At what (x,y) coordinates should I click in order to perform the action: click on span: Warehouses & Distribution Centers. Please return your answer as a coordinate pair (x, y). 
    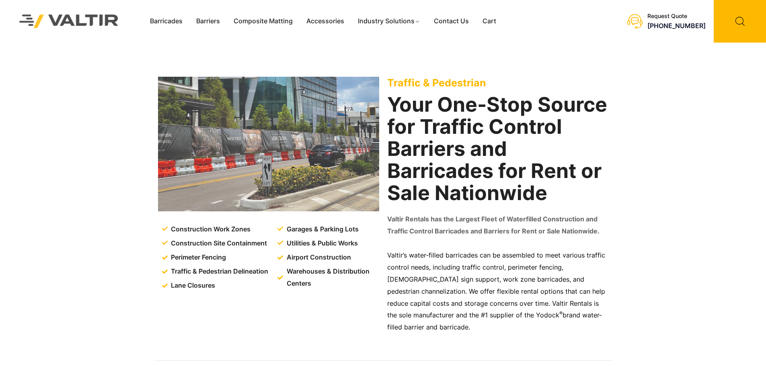
    Looking at the image, I should click on (333, 278).